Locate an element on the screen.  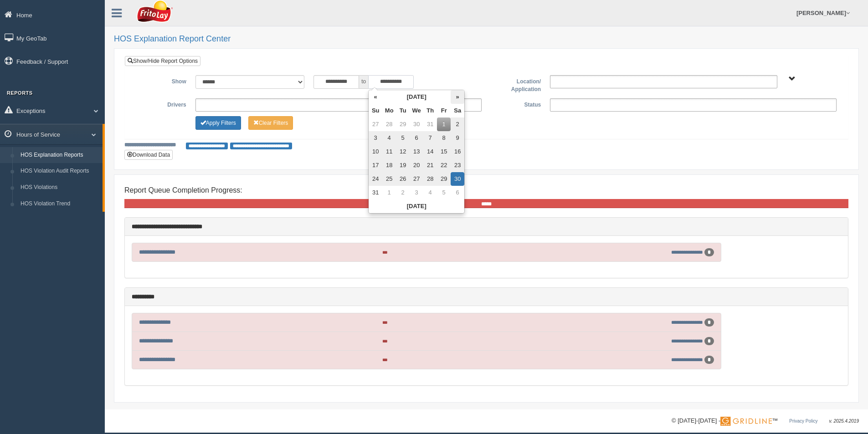
a: HOS Violation Audit Reports is located at coordinates (59, 171).